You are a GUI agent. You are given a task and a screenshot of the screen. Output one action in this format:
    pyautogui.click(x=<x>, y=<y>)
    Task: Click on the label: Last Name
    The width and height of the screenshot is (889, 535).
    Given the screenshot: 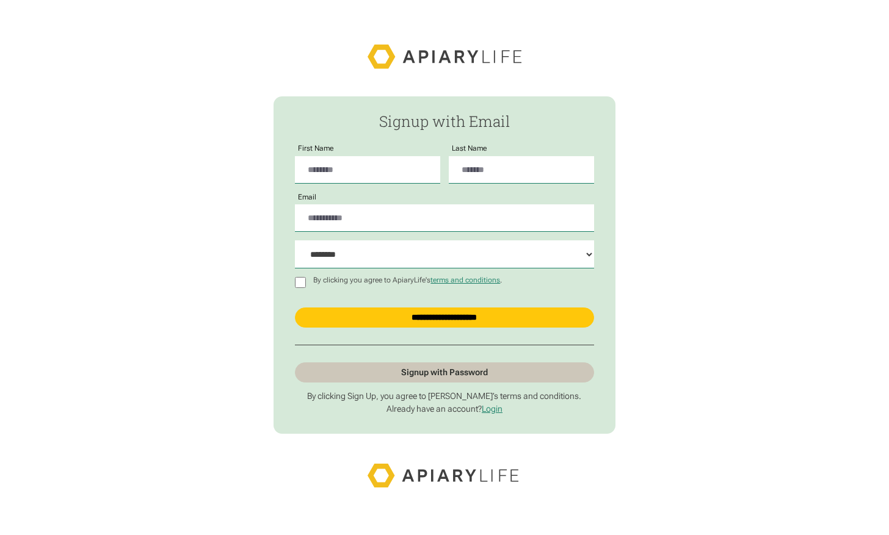 What is the action you would take?
    pyautogui.click(x=469, y=148)
    